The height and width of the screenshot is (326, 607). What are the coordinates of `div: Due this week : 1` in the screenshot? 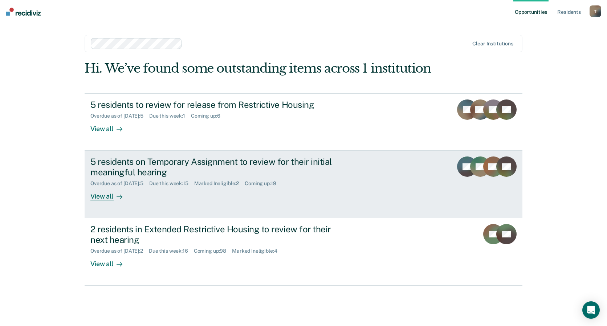 It's located at (170, 116).